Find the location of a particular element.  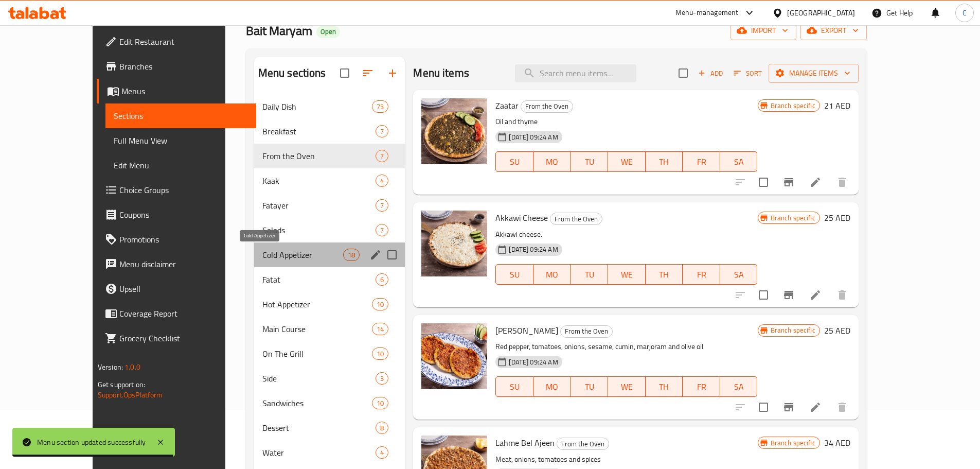

span: Coupons is located at coordinates (184, 215).